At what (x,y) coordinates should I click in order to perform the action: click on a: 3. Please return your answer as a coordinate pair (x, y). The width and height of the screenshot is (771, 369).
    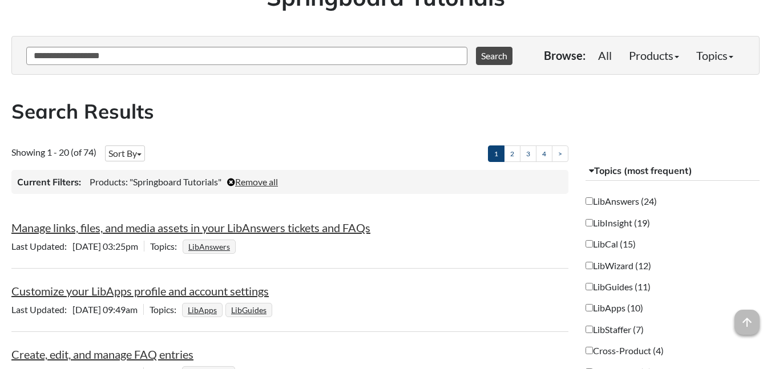
    Looking at the image, I should click on (528, 153).